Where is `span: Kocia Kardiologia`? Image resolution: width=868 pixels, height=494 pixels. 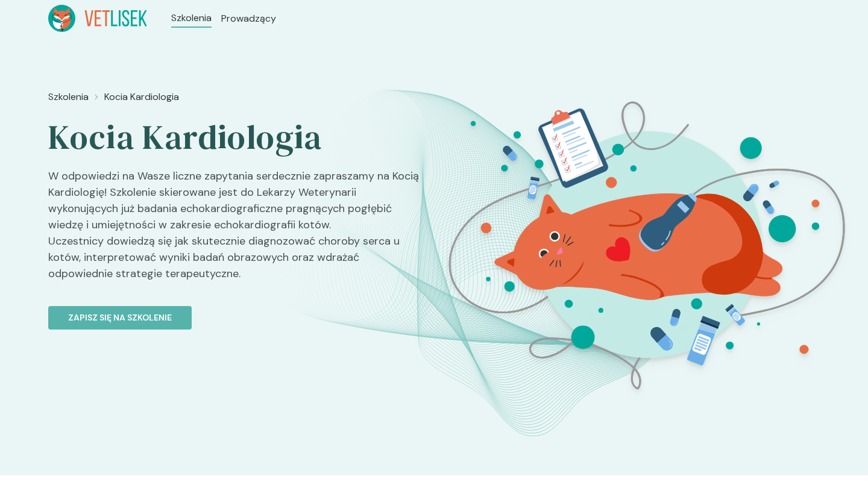
span: Kocia Kardiologia is located at coordinates (141, 97).